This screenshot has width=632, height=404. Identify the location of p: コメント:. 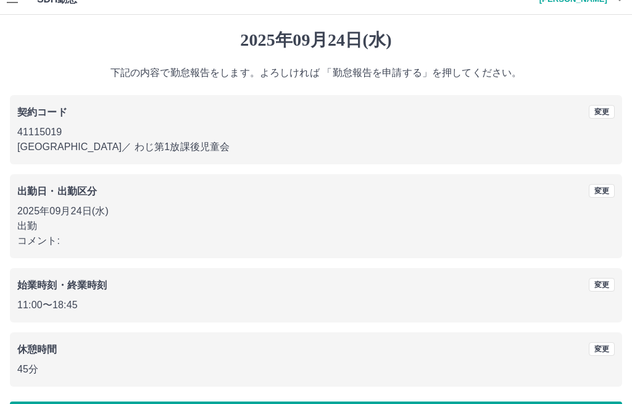
(316, 241).